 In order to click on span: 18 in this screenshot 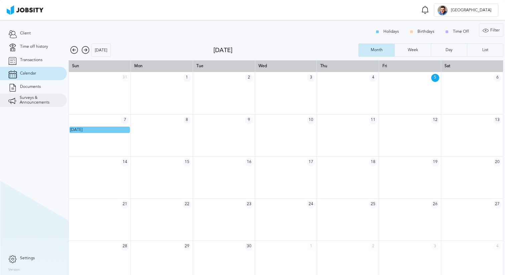, I will do `click(373, 162)`.